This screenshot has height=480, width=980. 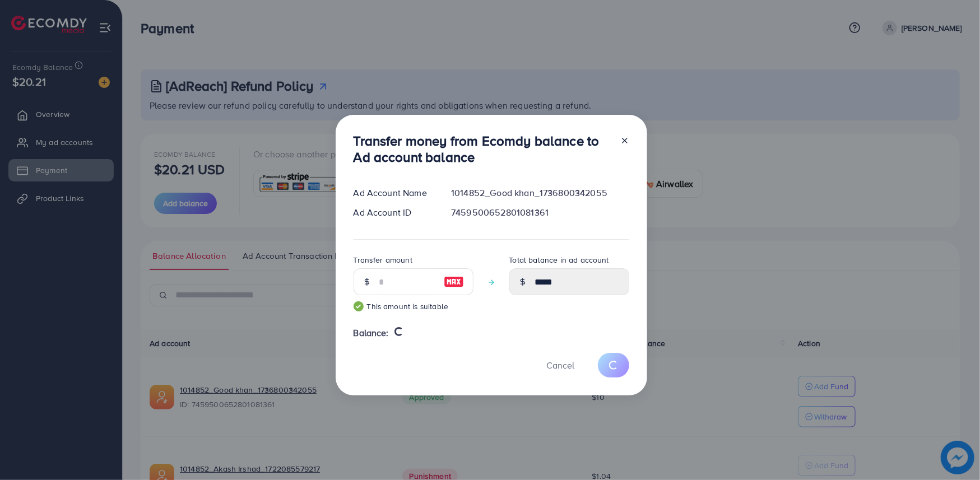 I want to click on span: Balance:, so click(x=371, y=333).